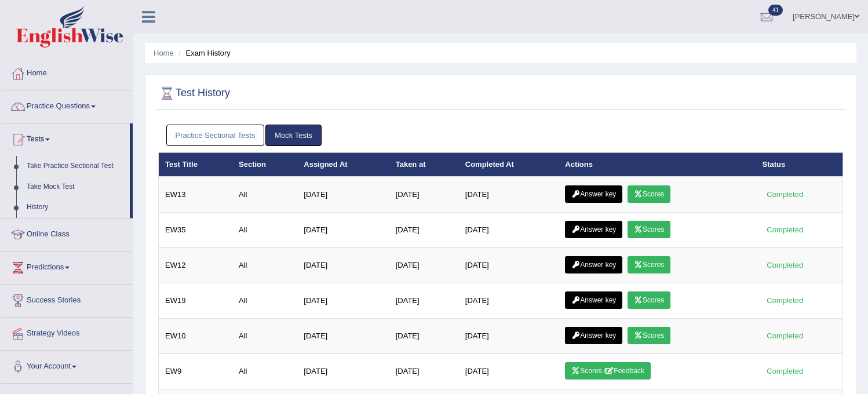 The image size is (868, 394). Describe the element at coordinates (196, 371) in the screenshot. I see `td: EW9` at that location.